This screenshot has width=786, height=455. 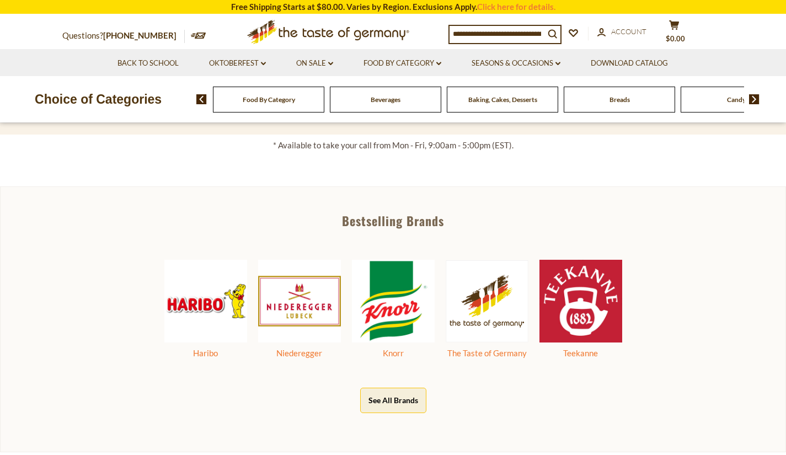 I want to click on div: Knorr, so click(x=393, y=353).